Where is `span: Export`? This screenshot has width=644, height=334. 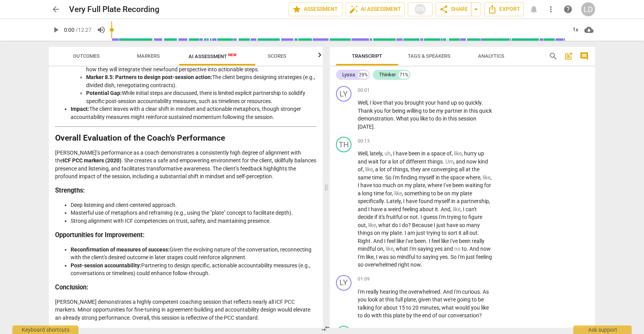
span: Export is located at coordinates (504, 9).